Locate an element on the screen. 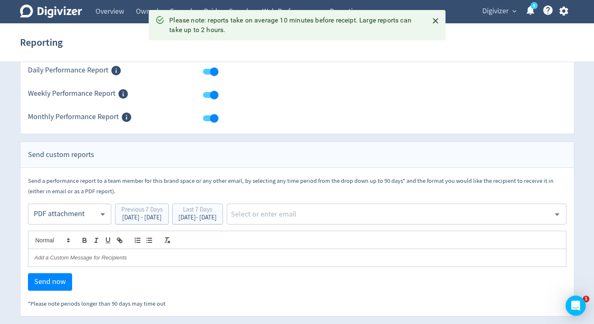 The image size is (594, 324). a: 5 is located at coordinates (534, 5).